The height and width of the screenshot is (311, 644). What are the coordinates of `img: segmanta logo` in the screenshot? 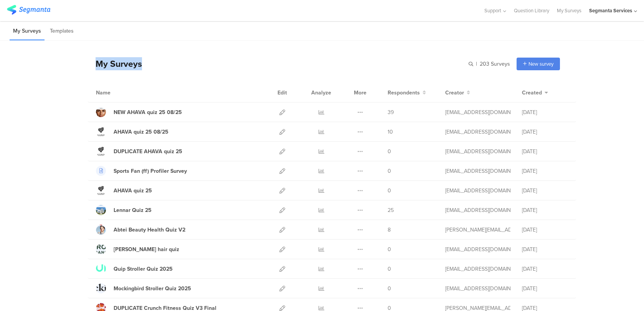 It's located at (28, 10).